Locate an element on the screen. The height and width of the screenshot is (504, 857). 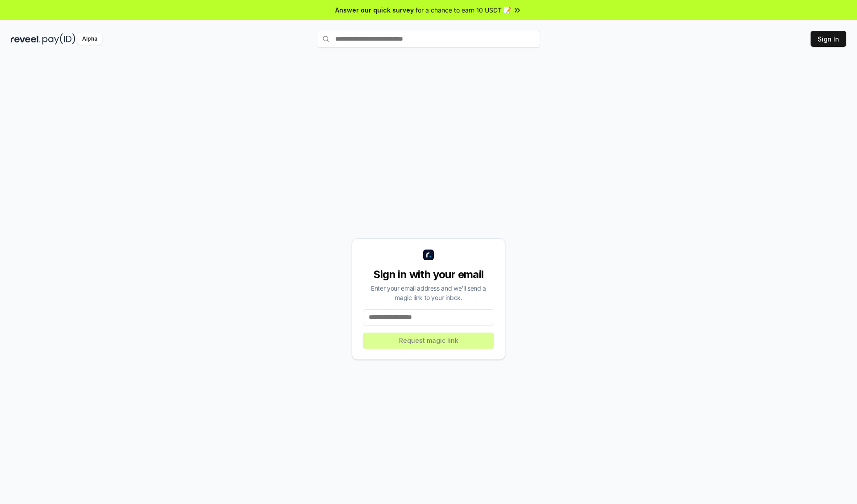
img: logo_small is located at coordinates (428, 255).